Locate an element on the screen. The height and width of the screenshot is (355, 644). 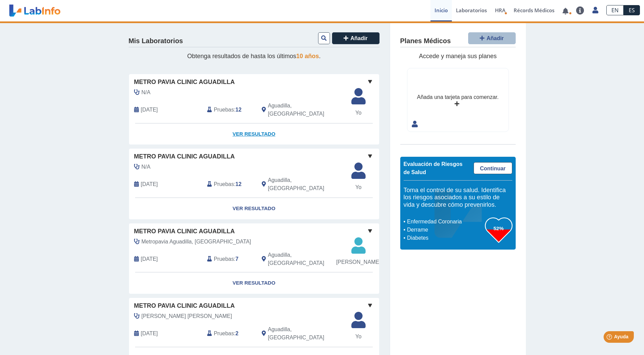
span: Continuar is located at coordinates (493, 168).